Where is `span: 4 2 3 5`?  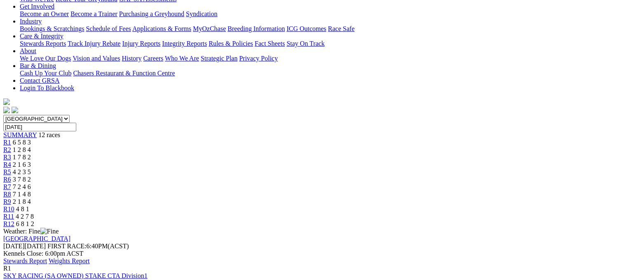 span: 4 2 3 5 is located at coordinates (22, 172).